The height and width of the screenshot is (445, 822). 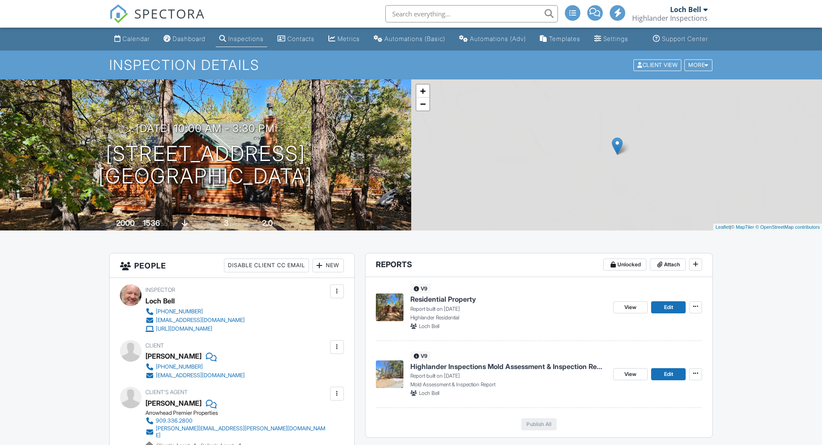 I want to click on div: Automations (Basic), so click(x=415, y=38).